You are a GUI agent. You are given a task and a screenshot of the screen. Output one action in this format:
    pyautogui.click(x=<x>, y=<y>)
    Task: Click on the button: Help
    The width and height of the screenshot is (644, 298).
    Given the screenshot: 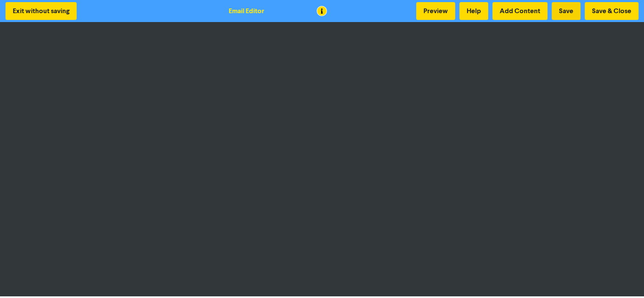 What is the action you would take?
    pyautogui.click(x=474, y=11)
    